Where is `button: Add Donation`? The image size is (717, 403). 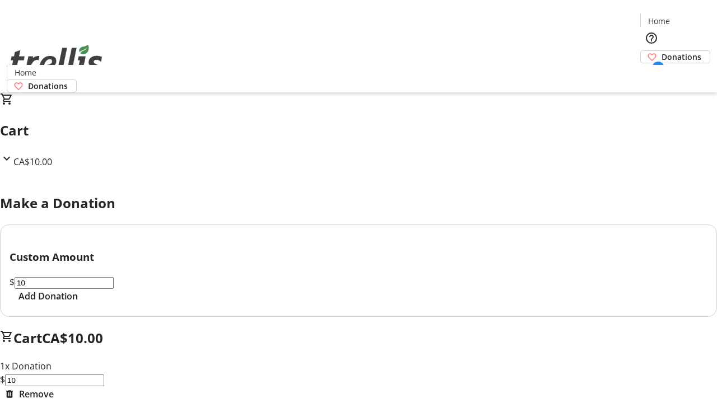
button: Add Donation is located at coordinates (48, 296).